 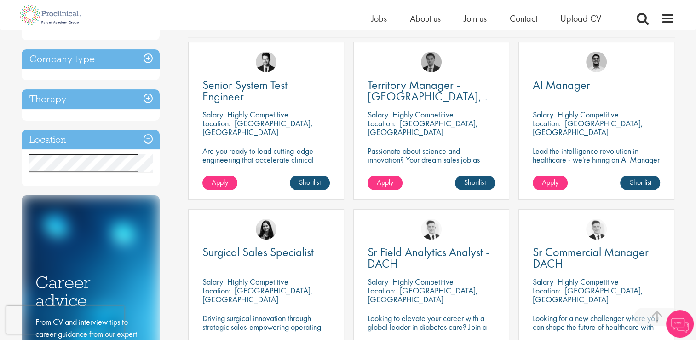 I want to click on span: AI Manager, so click(x=561, y=85).